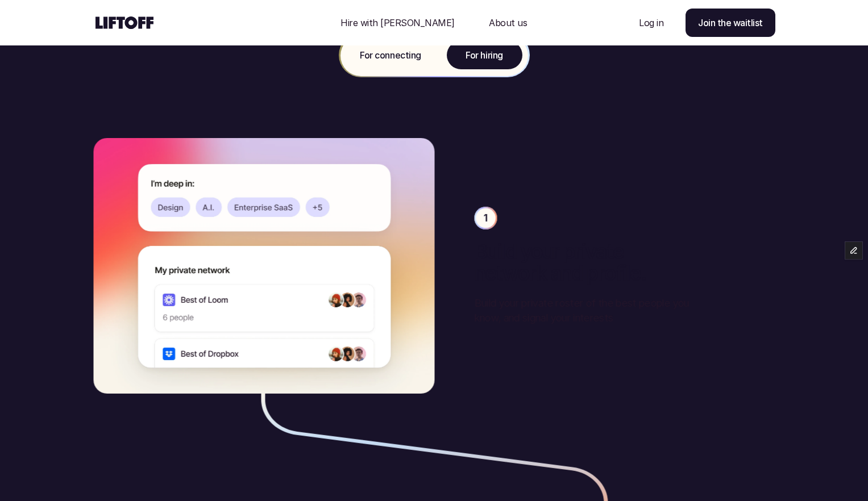 The image size is (868, 501). Describe the element at coordinates (730, 23) in the screenshot. I see `a: Join the waitlist` at that location.